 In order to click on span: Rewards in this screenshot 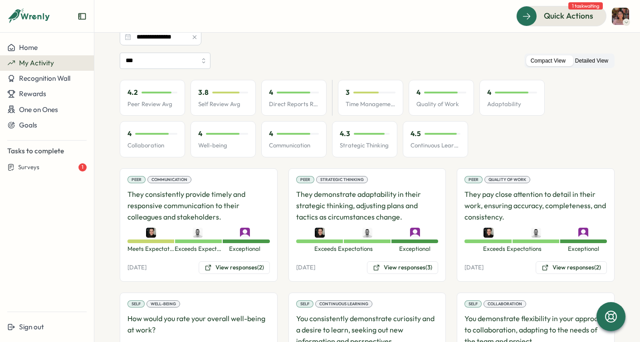, I will do `click(33, 93)`.